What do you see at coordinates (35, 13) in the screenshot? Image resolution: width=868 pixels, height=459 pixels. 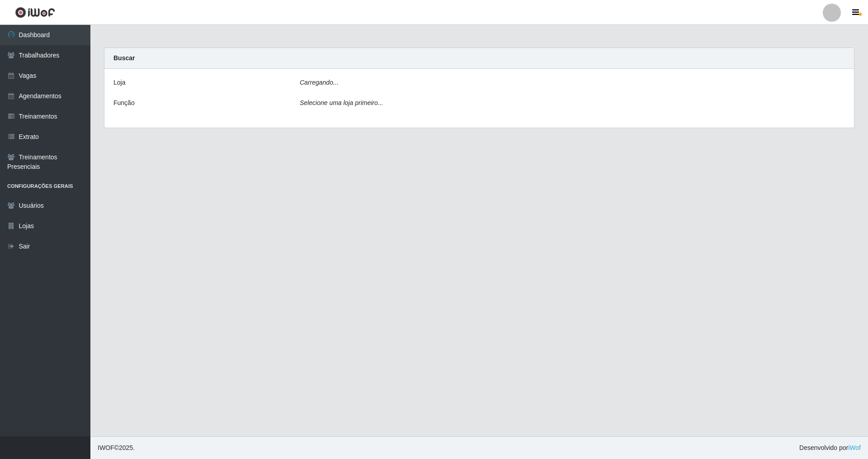 I see `img: CoreUI Logo` at bounding box center [35, 13].